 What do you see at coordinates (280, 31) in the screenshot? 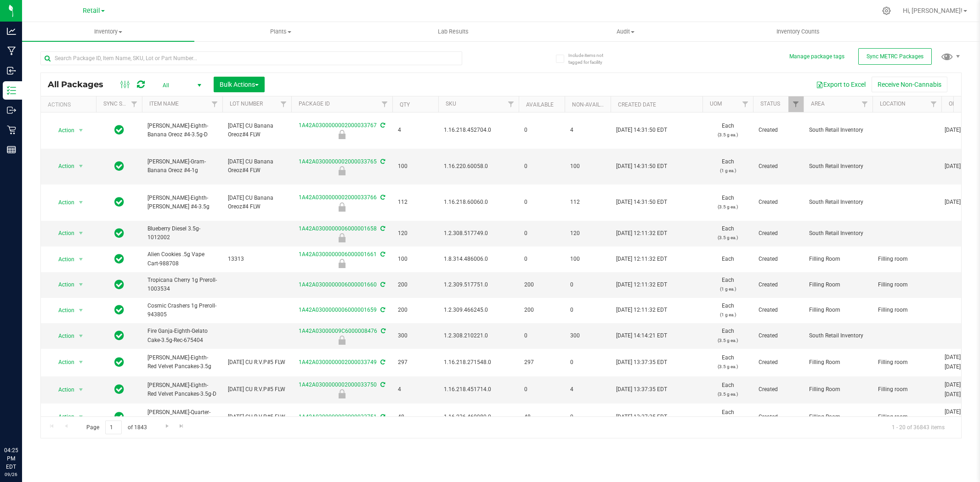
I see `span: Plants` at bounding box center [280, 31].